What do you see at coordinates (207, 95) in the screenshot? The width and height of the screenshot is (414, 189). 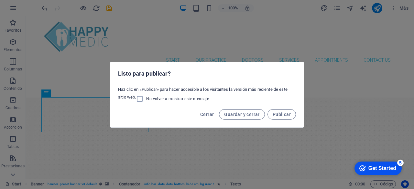 I see `div: Haz clic en «Publicar» para hacer accesible a los visitantes la versión más reciente de este siti...` at bounding box center [207, 95].